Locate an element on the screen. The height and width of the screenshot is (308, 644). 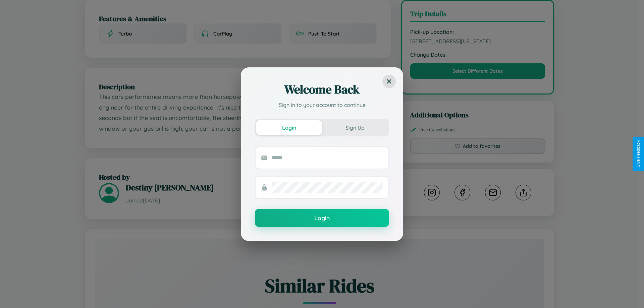
p: Sign in to your account to continue is located at coordinates (322, 105).